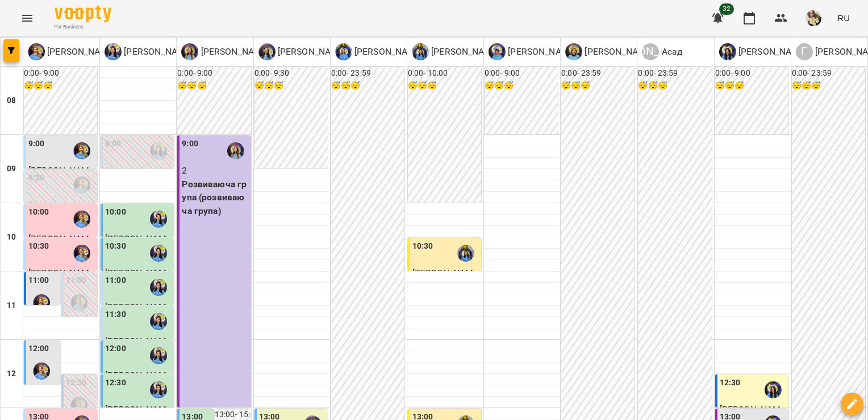 The height and width of the screenshot is (420, 868). Describe the element at coordinates (532, 51) in the screenshot. I see `div: Чирва Юлія` at that location.